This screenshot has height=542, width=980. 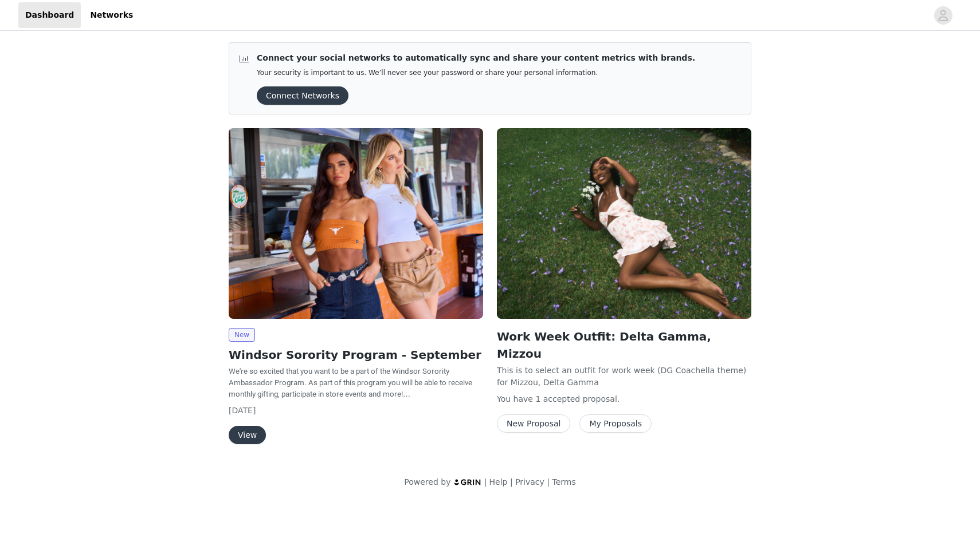 I want to click on a: Help, so click(x=499, y=482).